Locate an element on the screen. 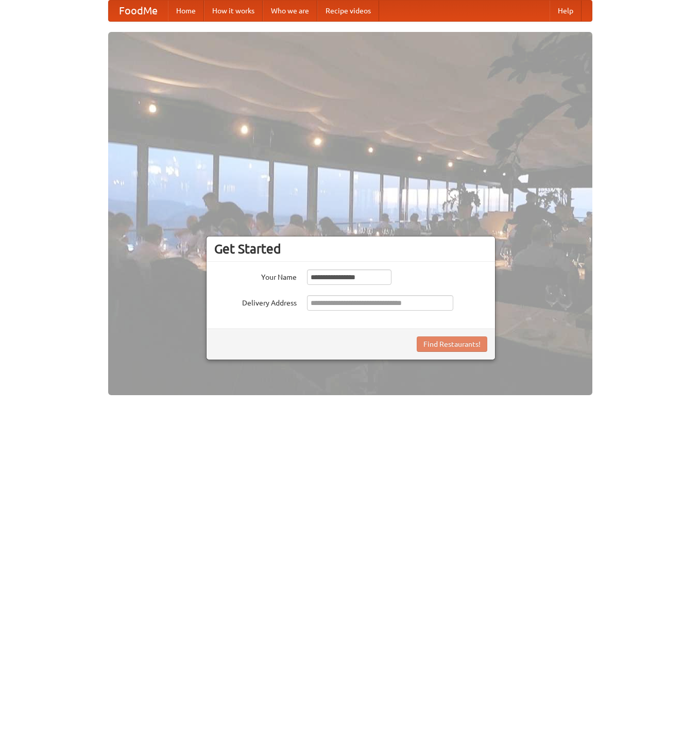  label: Your Name is located at coordinates (255, 276).